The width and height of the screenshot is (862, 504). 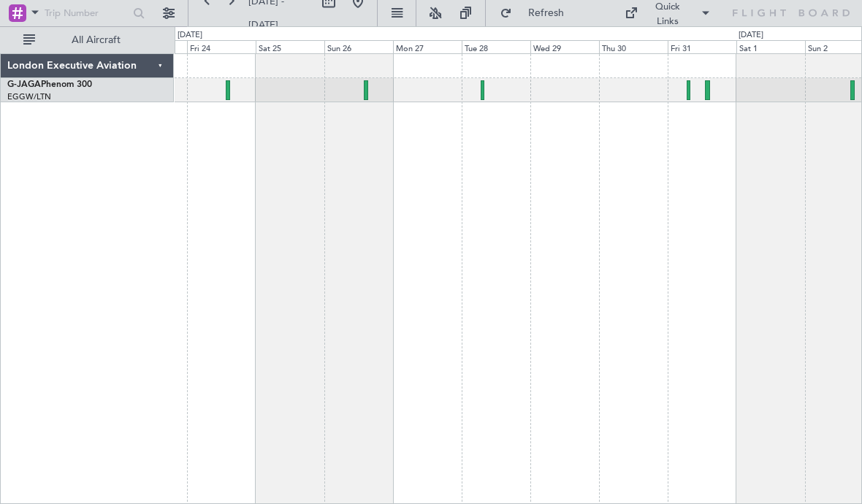 I want to click on span: Refresh, so click(x=546, y=13).